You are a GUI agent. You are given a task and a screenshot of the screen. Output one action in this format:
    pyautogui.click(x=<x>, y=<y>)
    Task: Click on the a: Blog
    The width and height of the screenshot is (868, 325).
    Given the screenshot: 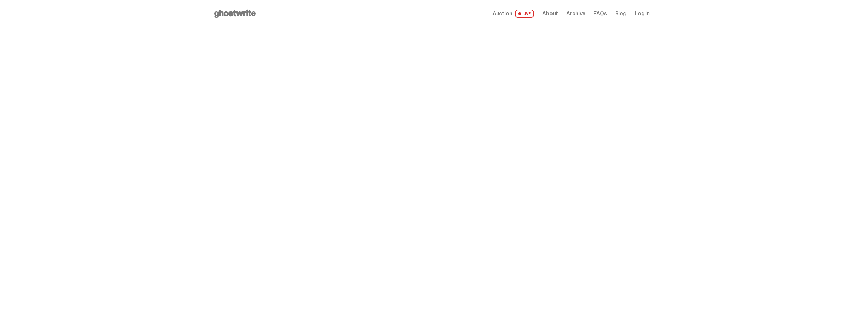 What is the action you would take?
    pyautogui.click(x=621, y=14)
    